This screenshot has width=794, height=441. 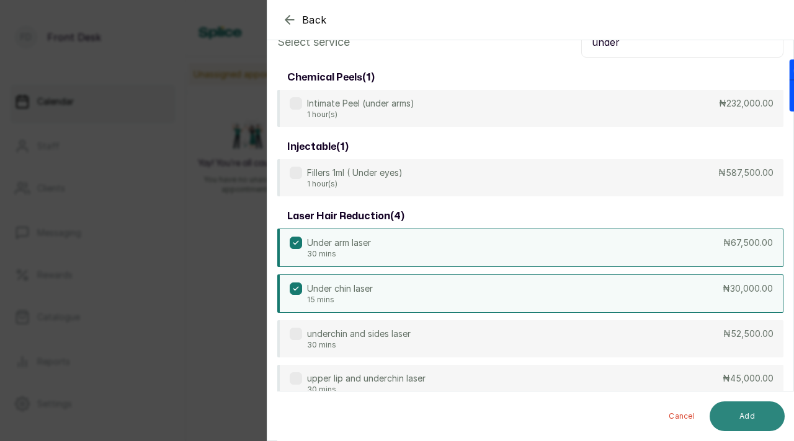 What do you see at coordinates (746, 417) in the screenshot?
I see `button: Add` at bounding box center [746, 417].